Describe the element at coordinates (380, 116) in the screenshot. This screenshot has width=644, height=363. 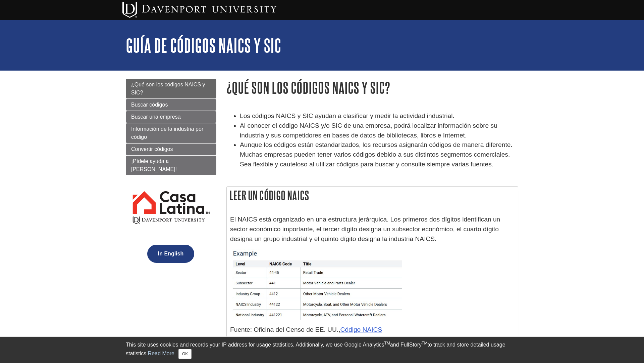
I see `li: Los códigos NAICS y SIC ayudan a clasificar y medir la actividad industrial.` at that location.